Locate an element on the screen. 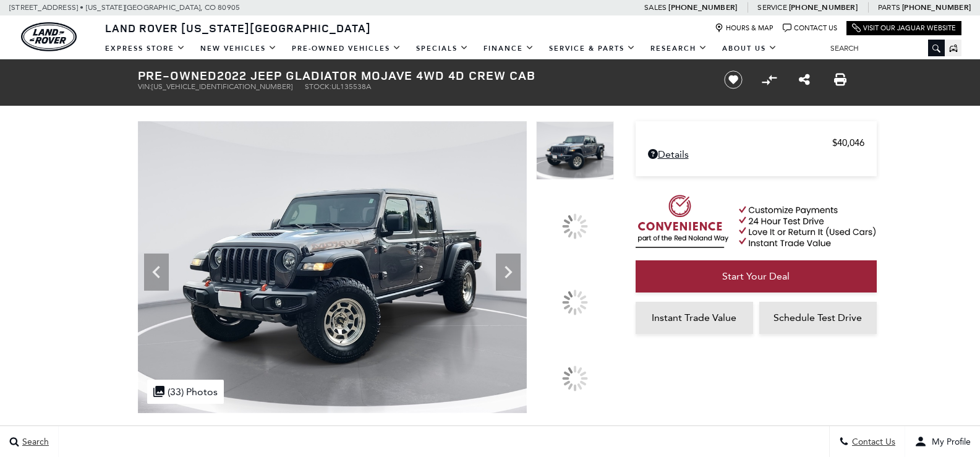  button: Save vehicle is located at coordinates (734, 80).